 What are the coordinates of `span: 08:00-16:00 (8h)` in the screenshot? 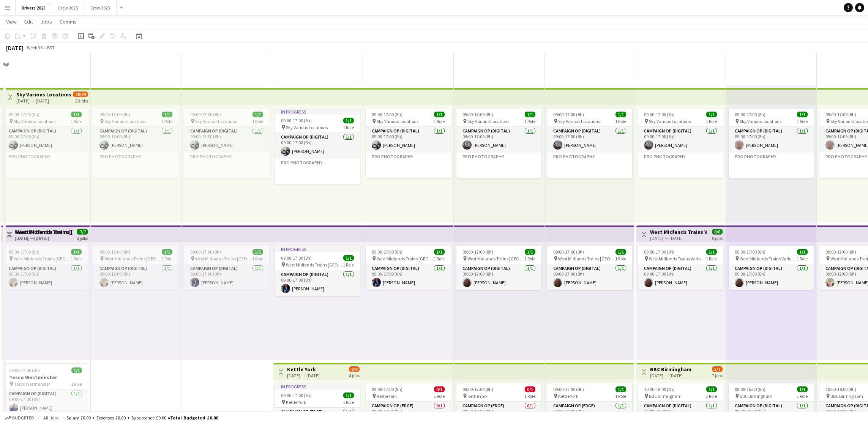 It's located at (750, 389).